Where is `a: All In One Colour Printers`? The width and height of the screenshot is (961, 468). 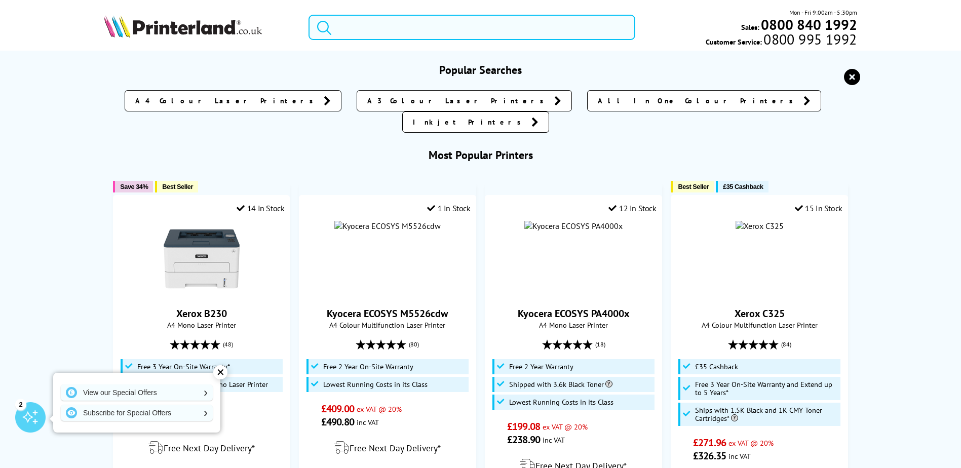
a: All In One Colour Printers is located at coordinates (704, 101).